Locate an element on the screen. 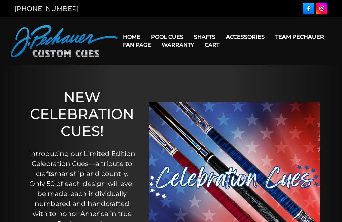 This screenshot has width=342, height=222. a: Pool Cues is located at coordinates (167, 37).